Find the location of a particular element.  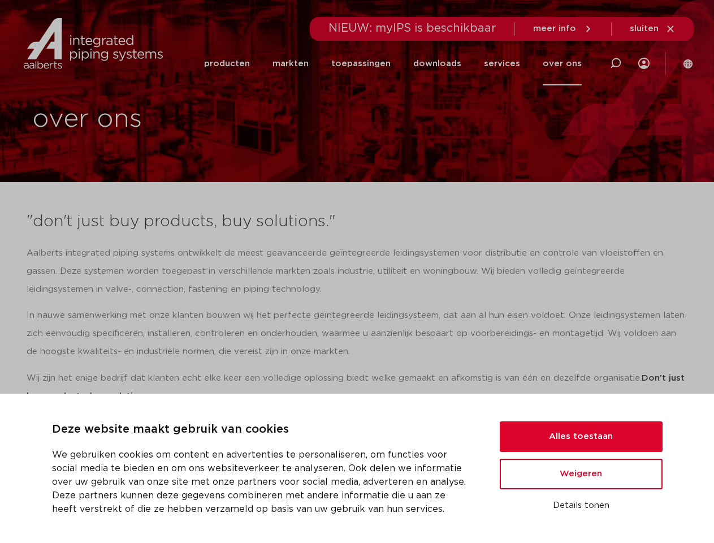

button: Weigeren is located at coordinates (581, 474).